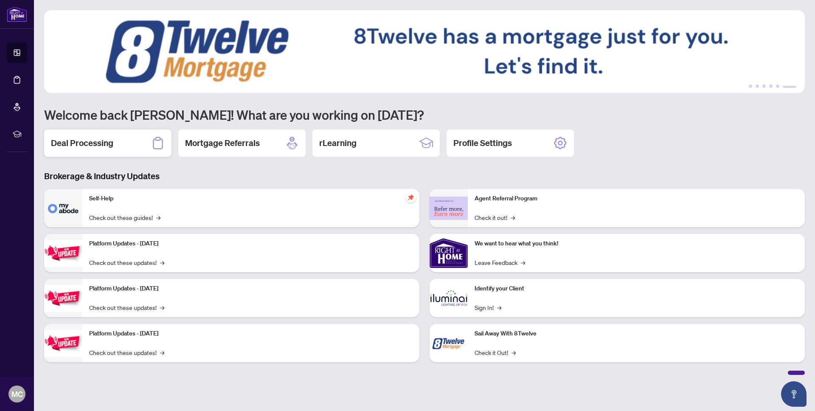  Describe the element at coordinates (636, 244) in the screenshot. I see `p: We want to hear what you think!` at that location.